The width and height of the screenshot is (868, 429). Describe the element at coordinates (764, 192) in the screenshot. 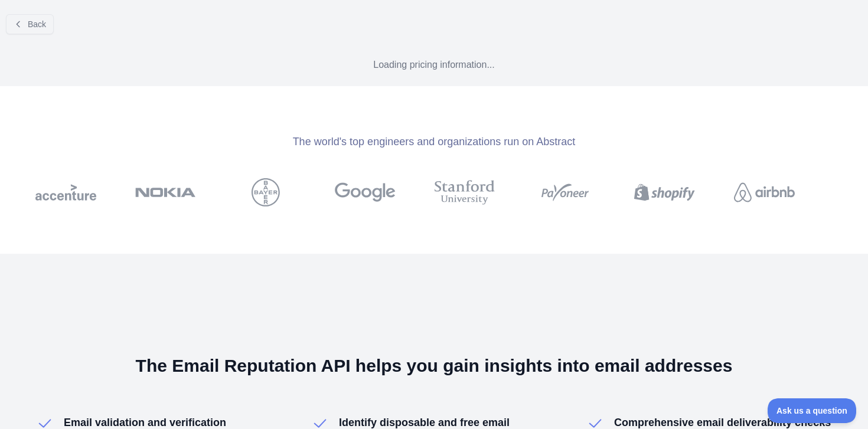

I see `img: airbnb` at that location.